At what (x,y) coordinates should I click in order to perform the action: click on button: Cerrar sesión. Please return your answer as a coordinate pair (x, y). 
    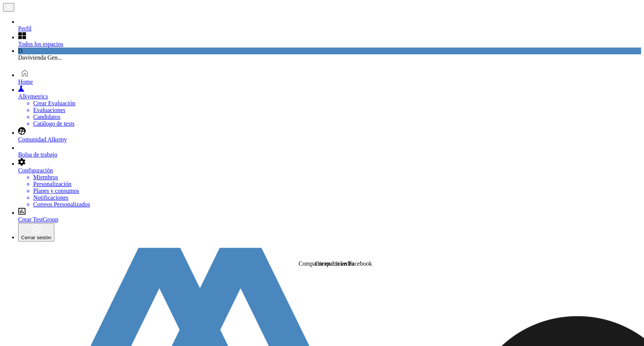
    Looking at the image, I should click on (36, 232).